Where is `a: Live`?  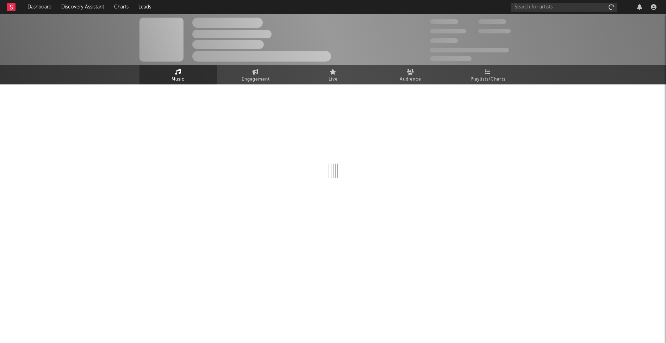
a: Live is located at coordinates (333, 75).